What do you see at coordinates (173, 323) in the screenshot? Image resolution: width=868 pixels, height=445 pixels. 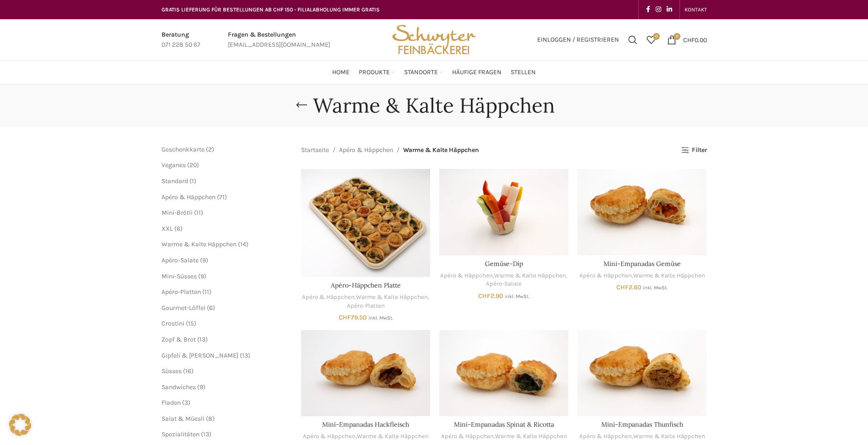 I see `a: Crostini` at bounding box center [173, 323].